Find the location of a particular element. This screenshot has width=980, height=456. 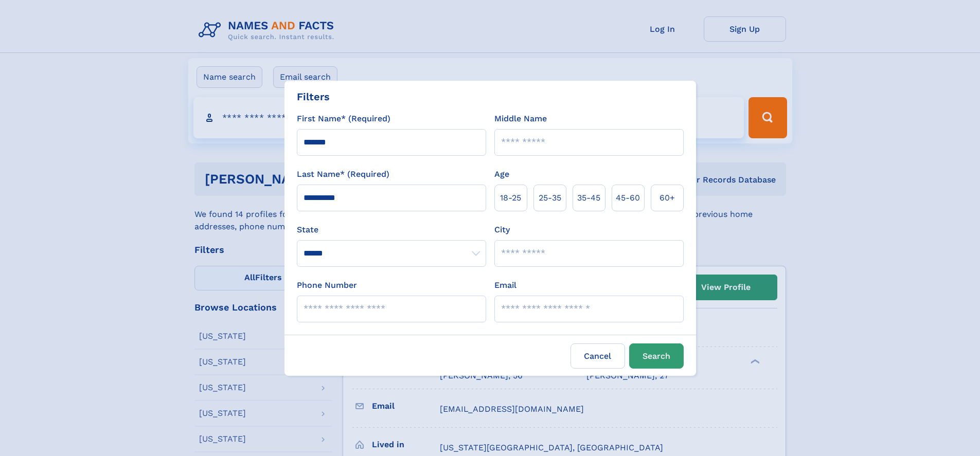

label: Cancel is located at coordinates (598, 356).